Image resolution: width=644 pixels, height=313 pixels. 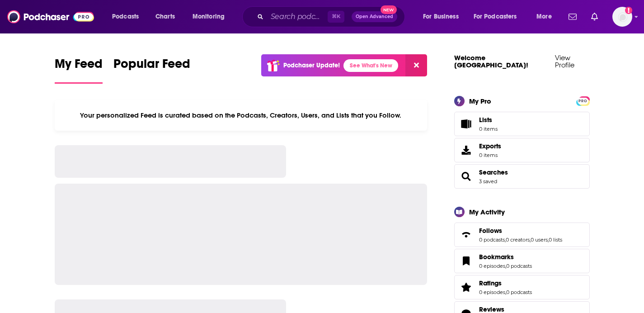 What do you see at coordinates (79, 67) in the screenshot?
I see `span: My Feed` at bounding box center [79, 67].